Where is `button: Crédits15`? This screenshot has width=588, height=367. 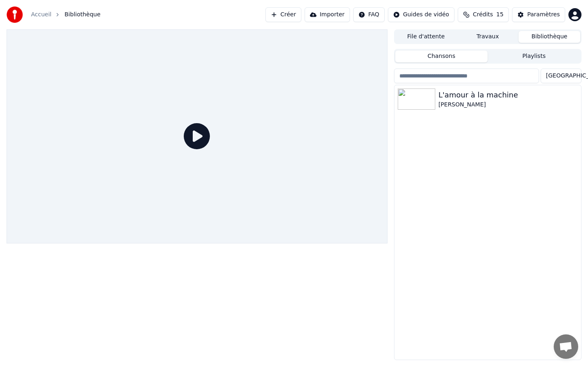 button: Crédits15 is located at coordinates (483, 15).